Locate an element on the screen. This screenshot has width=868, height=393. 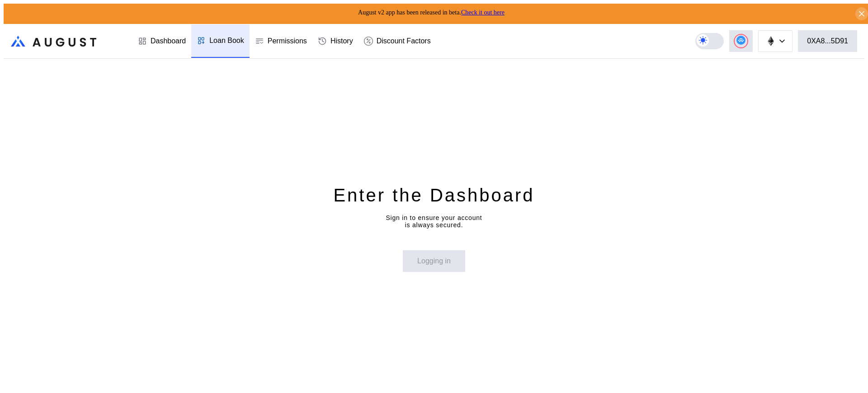
a: Loan Book is located at coordinates (221, 41).